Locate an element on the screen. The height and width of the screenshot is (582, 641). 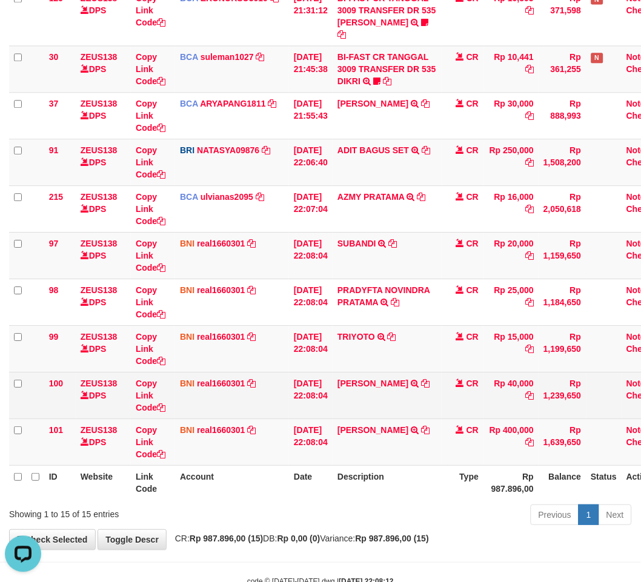
a: Copy ADIT BAGUS SET to clipboard is located at coordinates (426, 150).